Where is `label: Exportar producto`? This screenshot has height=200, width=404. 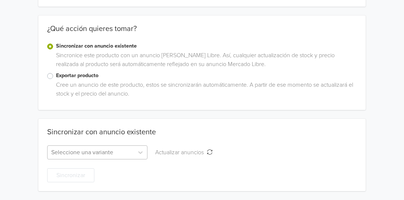 label: Exportar producto is located at coordinates (206, 76).